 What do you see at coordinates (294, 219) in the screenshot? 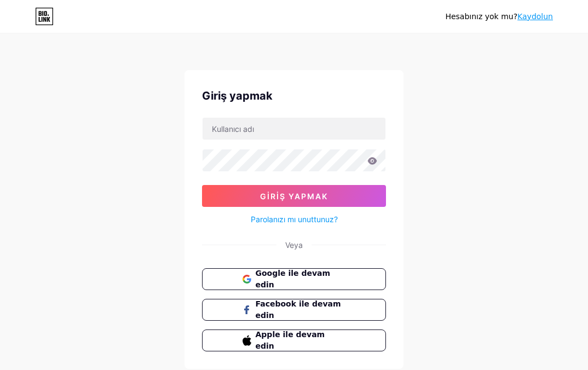
I see `a: Parolanızı mı unuttunuz?` at bounding box center [294, 219].